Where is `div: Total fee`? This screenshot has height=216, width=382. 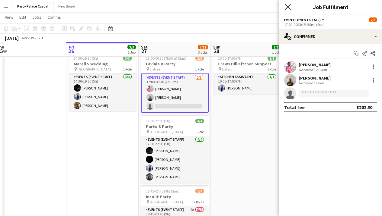 div: Total fee is located at coordinates (294, 107).